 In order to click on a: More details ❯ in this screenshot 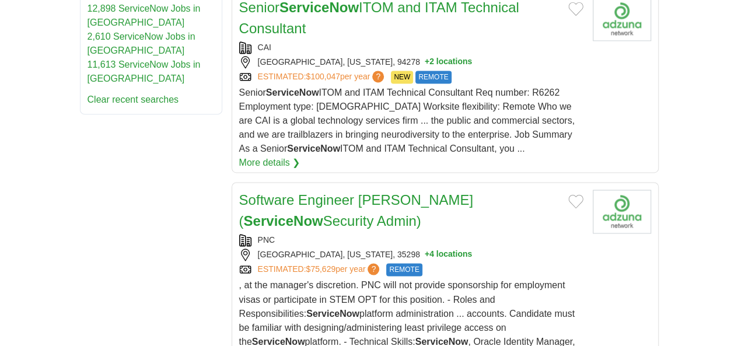, I will do `click(270, 163)`.